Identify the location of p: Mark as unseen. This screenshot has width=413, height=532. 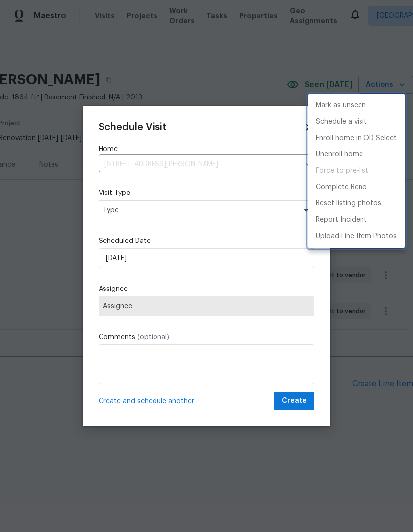
(341, 106).